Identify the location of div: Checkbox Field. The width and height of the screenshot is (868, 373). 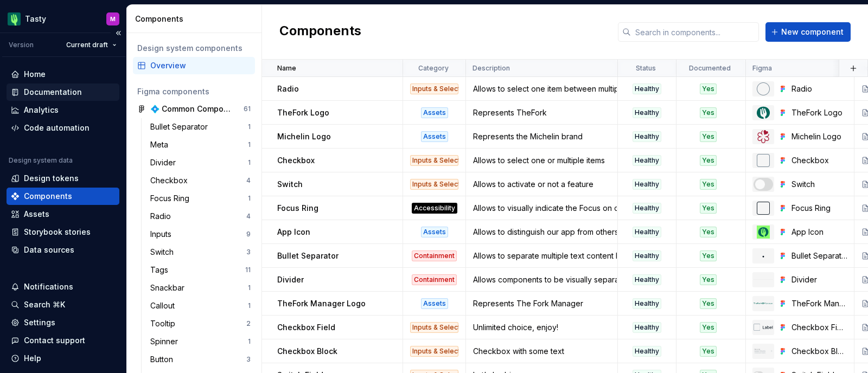
(819, 328).